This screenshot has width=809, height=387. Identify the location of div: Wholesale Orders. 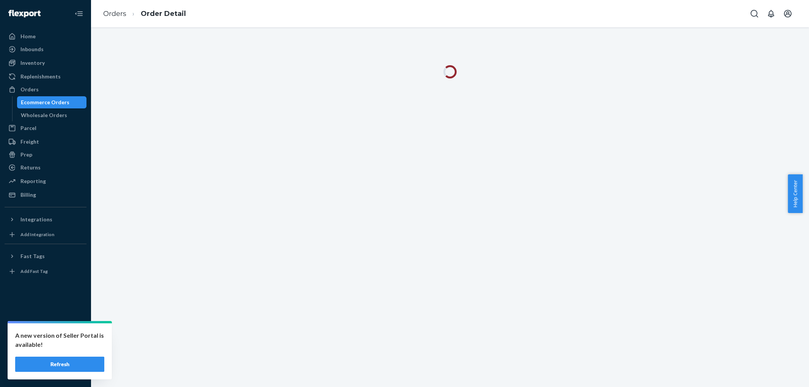
(44, 115).